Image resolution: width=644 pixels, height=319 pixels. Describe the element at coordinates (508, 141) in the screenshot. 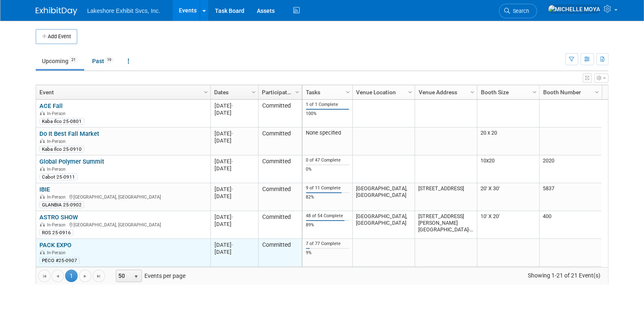

I see `td: 20 x 20` at that location.